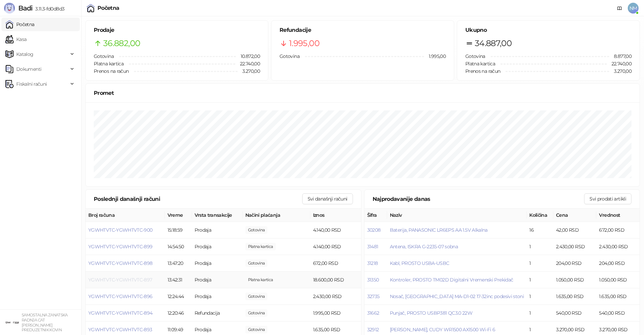 The image size is (644, 335). What do you see at coordinates (120, 296) in the screenshot?
I see `span: YGWHTVTC-YGWHTVTC-896` at bounding box center [120, 296].